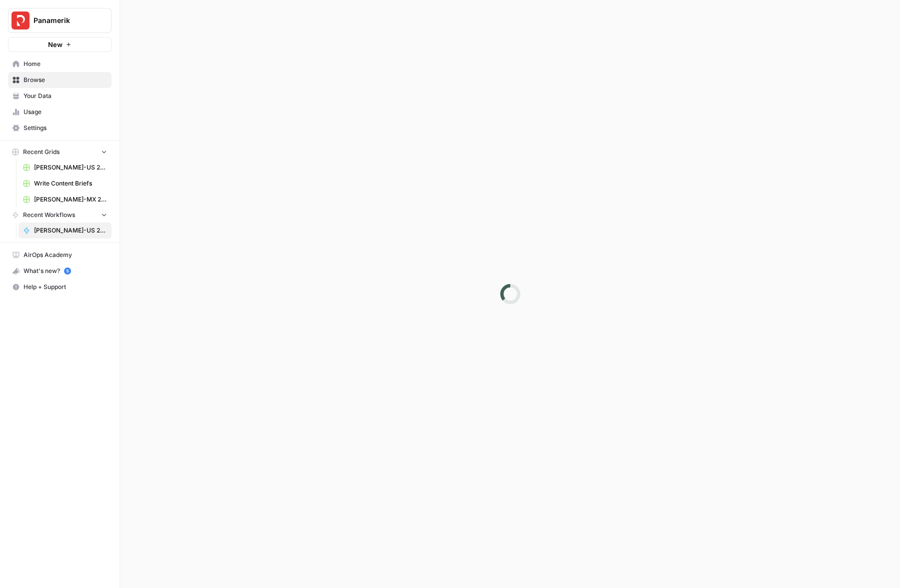 The image size is (900, 588). I want to click on button: New, so click(59, 44).